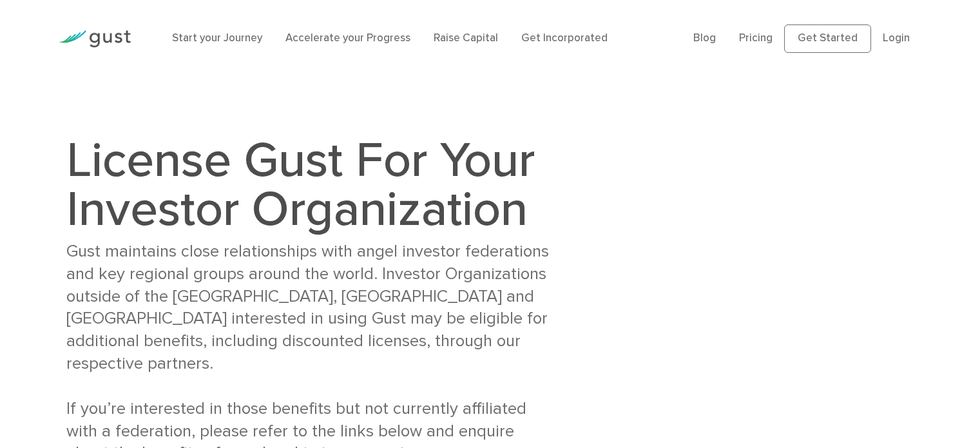  What do you see at coordinates (827, 39) in the screenshot?
I see `a: Get Started` at bounding box center [827, 39].